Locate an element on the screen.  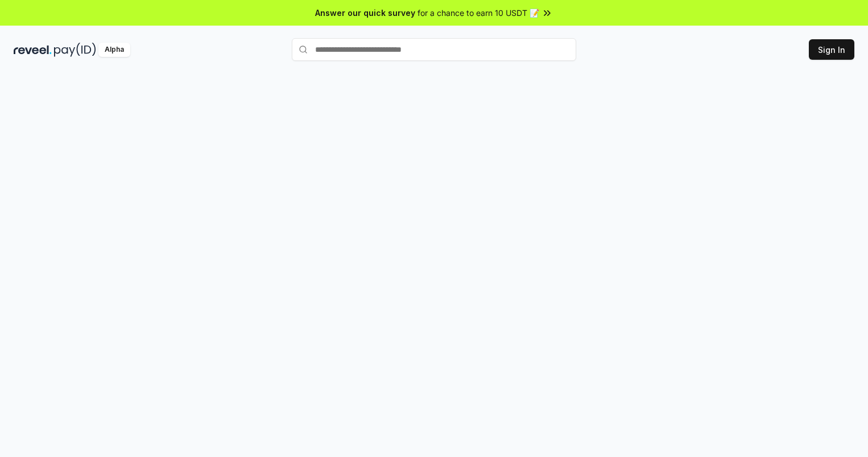
span: Answer our quick survey is located at coordinates (365, 12).